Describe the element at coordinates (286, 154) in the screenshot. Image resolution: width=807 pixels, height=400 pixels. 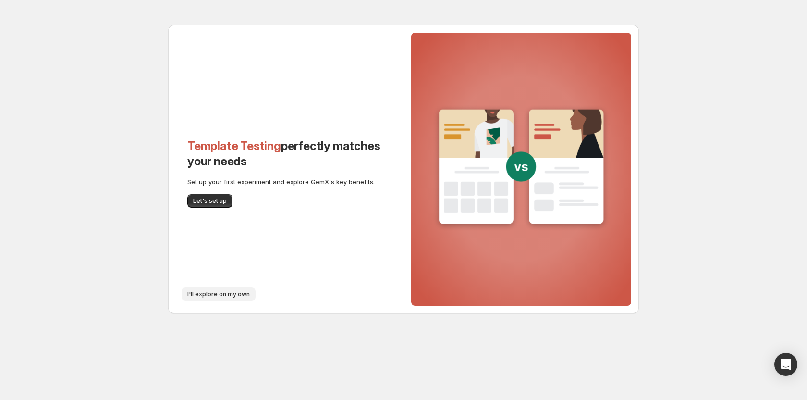
I see `h2: perfectly matches your needs` at that location.